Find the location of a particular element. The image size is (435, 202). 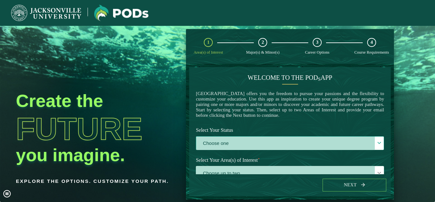

h4: Welcome to the POD app is located at coordinates (290, 77).